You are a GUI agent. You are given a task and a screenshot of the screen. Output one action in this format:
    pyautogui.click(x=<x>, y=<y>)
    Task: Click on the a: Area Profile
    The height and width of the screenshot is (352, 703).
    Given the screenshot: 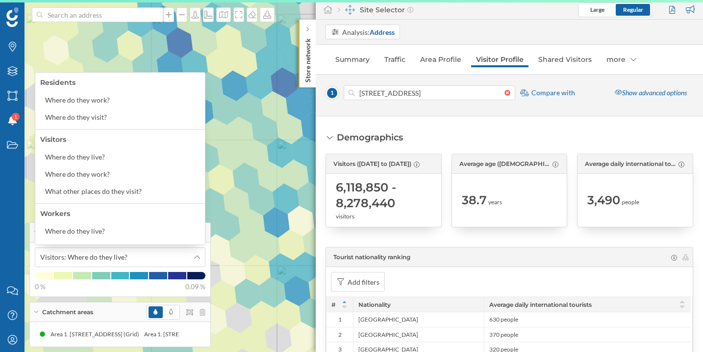 What is the action you would take?
    pyautogui.click(x=441, y=59)
    